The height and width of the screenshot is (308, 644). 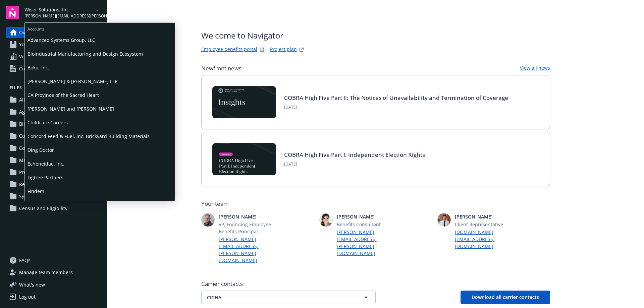 What do you see at coordinates (244, 159) in the screenshot?
I see `img: BLOG-Card Image - Compliance - COBRA High Five Pt 1 07-18-25.jpg` at bounding box center [244, 159].